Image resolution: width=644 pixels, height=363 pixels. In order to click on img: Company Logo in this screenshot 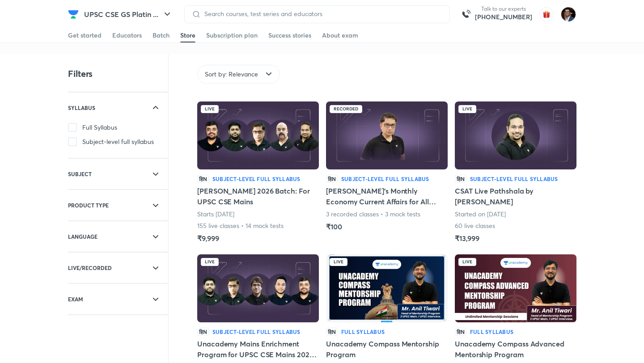, I will do `click(73, 15)`.